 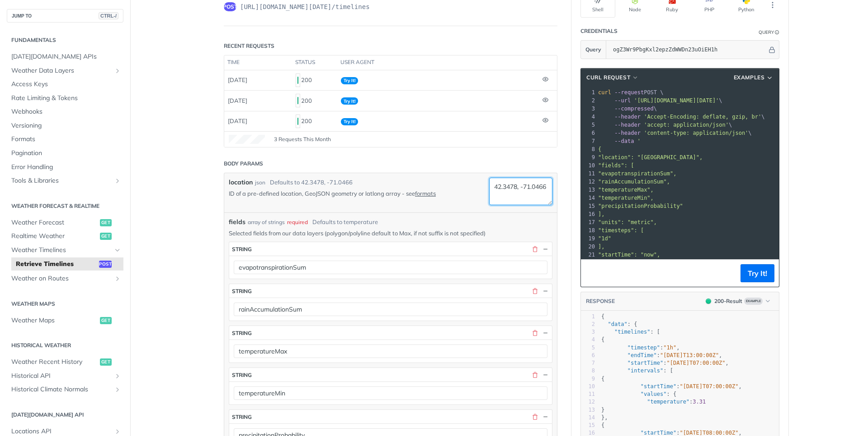 What do you see at coordinates (109, 16) in the screenshot?
I see `span: CTRL-/` at bounding box center [109, 16].